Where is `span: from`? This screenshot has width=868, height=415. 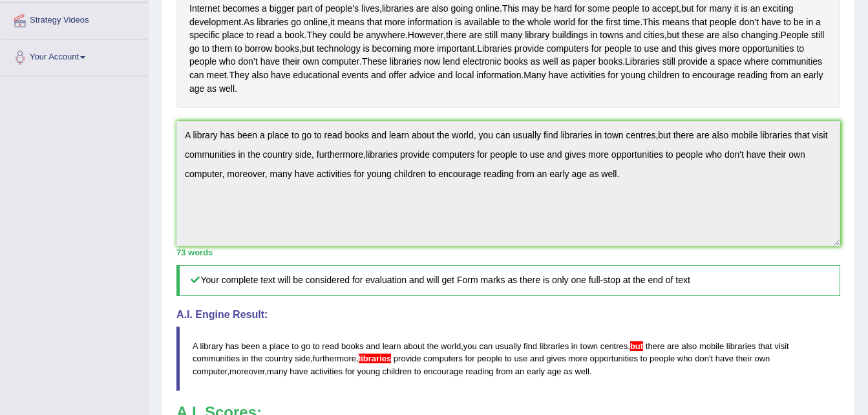 span: from is located at coordinates (504, 371).